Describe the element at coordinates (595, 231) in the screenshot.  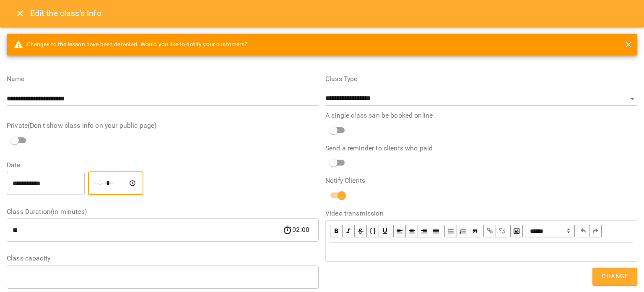
I see `button: Redo` at that location.